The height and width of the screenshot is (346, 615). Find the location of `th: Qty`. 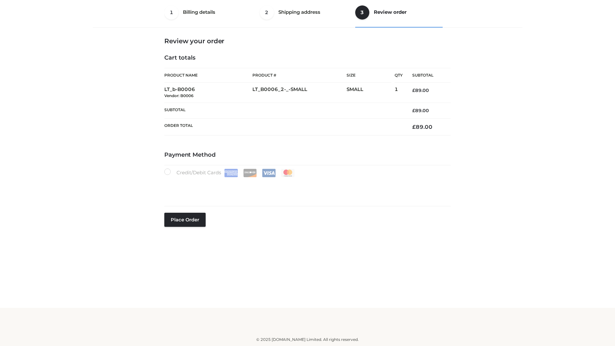

th: Qty is located at coordinates (399, 75).